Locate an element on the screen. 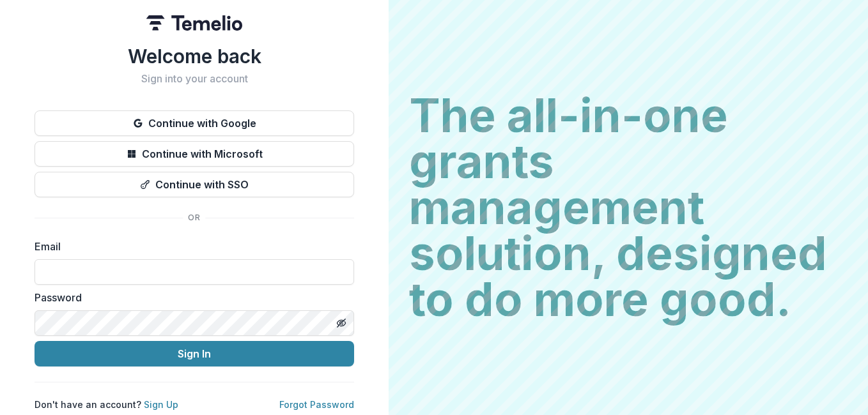  label: Password is located at coordinates (191, 298).